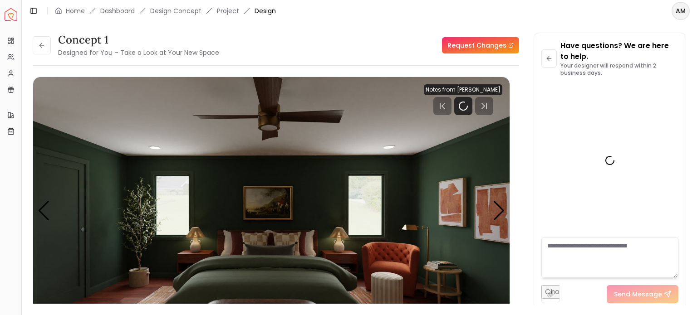  Describe the element at coordinates (138, 40) in the screenshot. I see `h3: concept 1` at that location.